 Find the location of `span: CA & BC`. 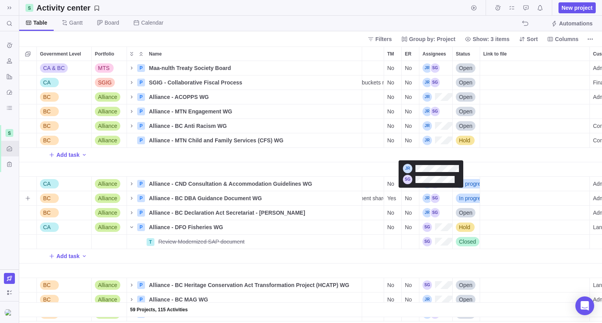

span: CA & BC is located at coordinates (54, 68).